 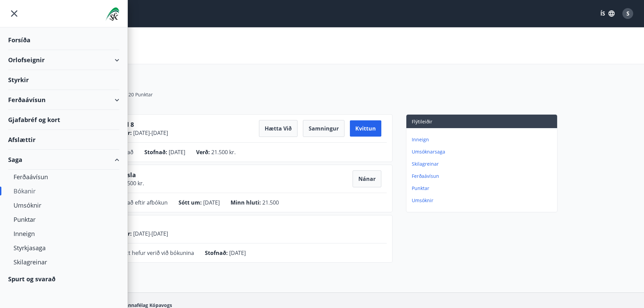 What do you see at coordinates (63, 219) in the screenshot?
I see `div: Punktar` at bounding box center [63, 219].